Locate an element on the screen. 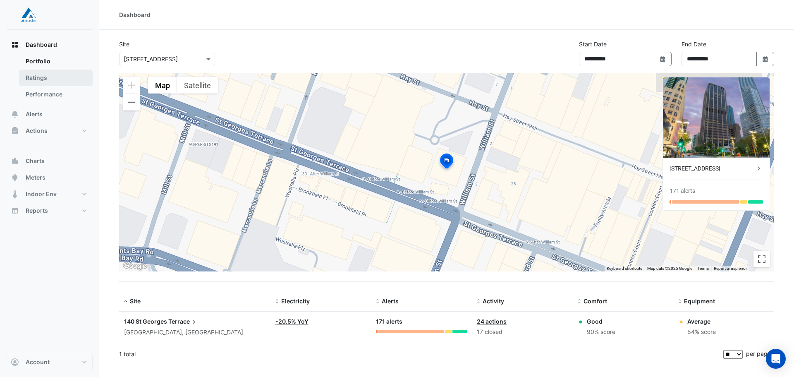 This screenshot has width=794, height=377. span: Activity is located at coordinates (494, 301).